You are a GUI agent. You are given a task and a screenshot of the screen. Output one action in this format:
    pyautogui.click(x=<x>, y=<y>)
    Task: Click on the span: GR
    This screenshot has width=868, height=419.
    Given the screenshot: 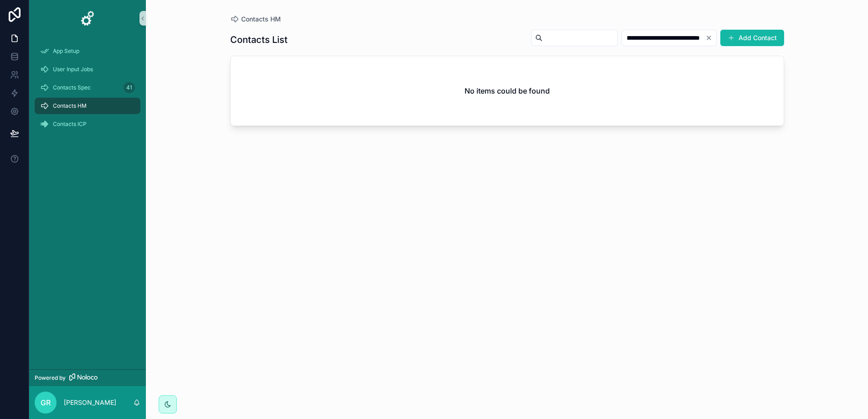 What is the action you would take?
    pyautogui.click(x=46, y=402)
    